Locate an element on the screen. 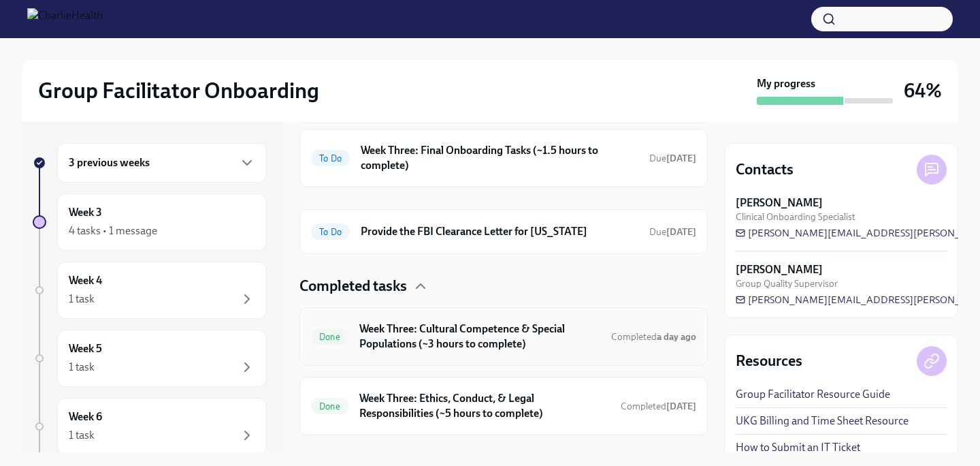 The image size is (980, 466). h3: 64% is located at coordinates (923, 91).